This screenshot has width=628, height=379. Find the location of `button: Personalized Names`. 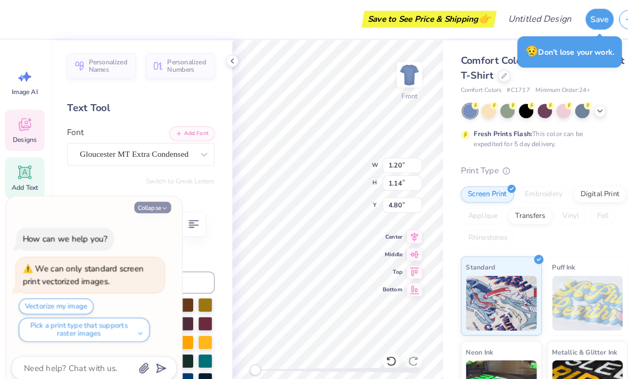

button: Personalized Names is located at coordinates (98, 64).